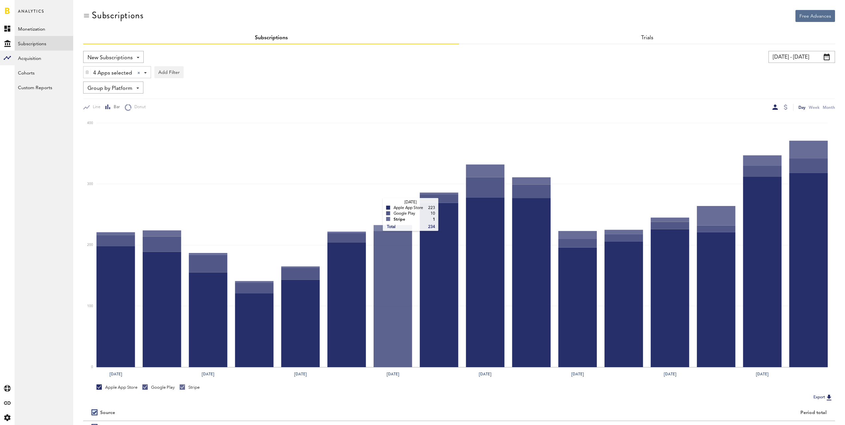 The image size is (845, 425). I want to click on div: Delete, so click(87, 72).